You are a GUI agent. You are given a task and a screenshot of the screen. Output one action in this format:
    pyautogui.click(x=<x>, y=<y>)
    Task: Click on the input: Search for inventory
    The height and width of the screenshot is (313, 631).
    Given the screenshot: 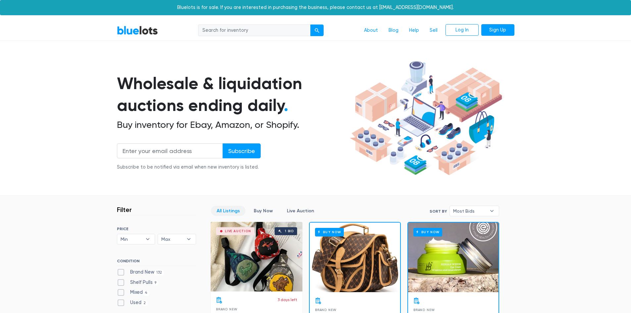 What is the action you would take?
    pyautogui.click(x=255, y=30)
    